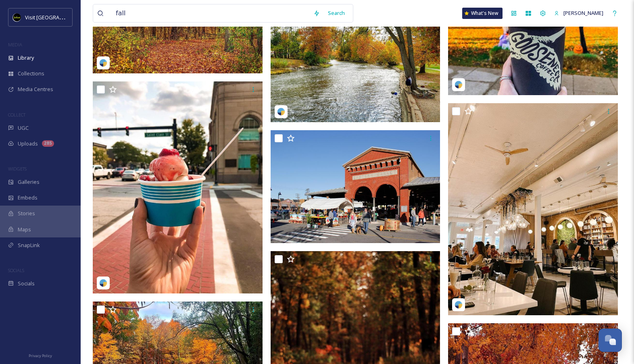 Image resolution: width=634 pixels, height=364 pixels. Describe the element at coordinates (177, 188) in the screenshot. I see `img: romeotownhallsodafountain_09052024_1628032.jpg` at that location.